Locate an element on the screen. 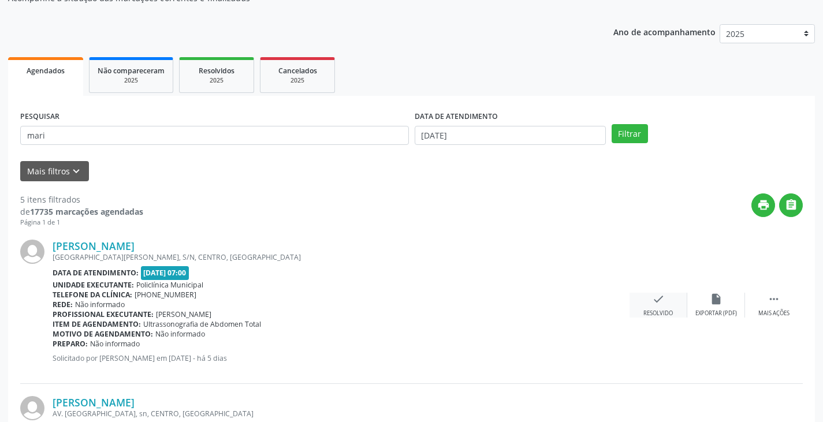 This screenshot has width=823, height=422. i: keyboard_arrow_down is located at coordinates (76, 172).